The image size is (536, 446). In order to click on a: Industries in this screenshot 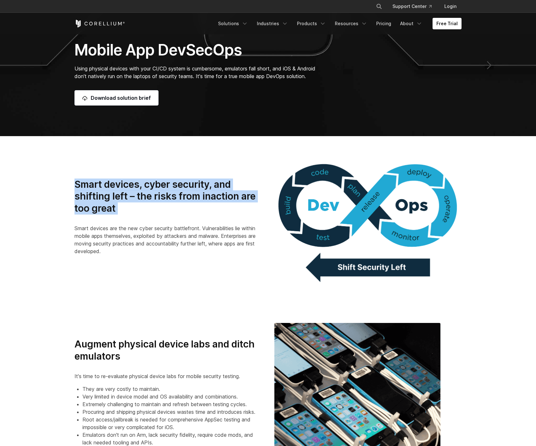, I will do `click(273, 24)`.